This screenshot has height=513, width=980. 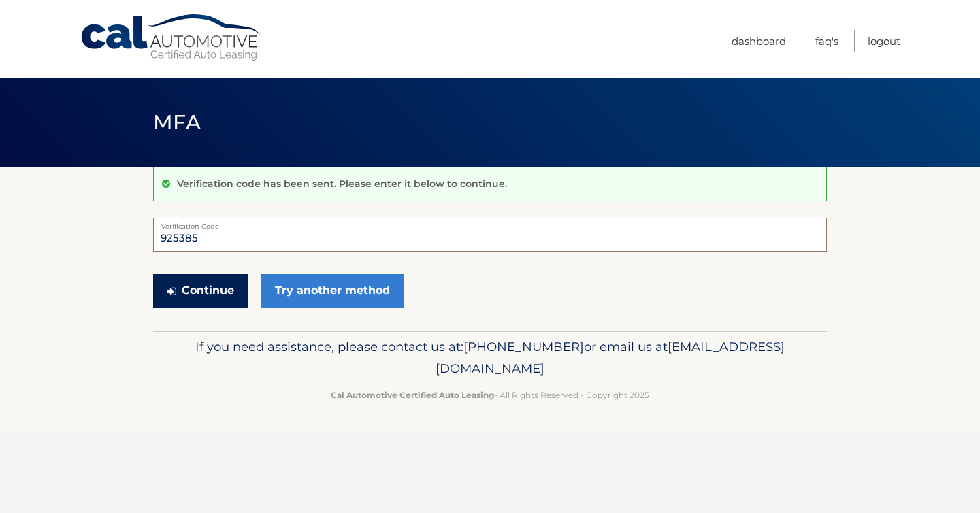 What do you see at coordinates (177, 122) in the screenshot?
I see `span: MFA` at bounding box center [177, 122].